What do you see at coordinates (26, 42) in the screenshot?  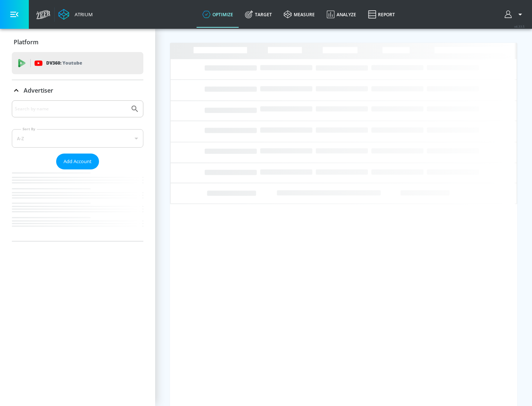 I see `p: Platform` at bounding box center [26, 42].